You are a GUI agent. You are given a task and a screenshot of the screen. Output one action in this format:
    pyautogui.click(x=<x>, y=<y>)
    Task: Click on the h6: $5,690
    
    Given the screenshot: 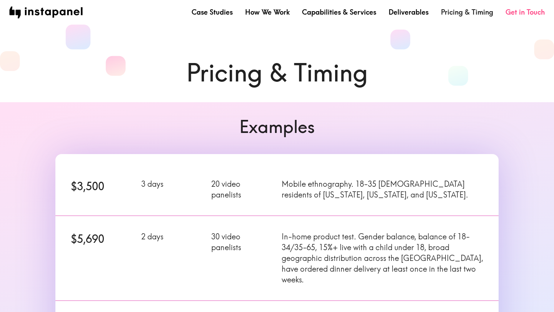 What is the action you would take?
    pyautogui.click(x=101, y=239)
    